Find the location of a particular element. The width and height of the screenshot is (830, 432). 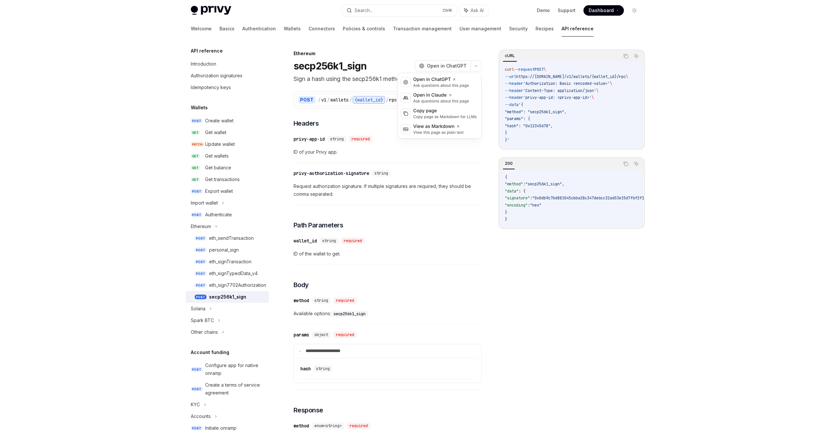

span: curl is located at coordinates (509, 69).